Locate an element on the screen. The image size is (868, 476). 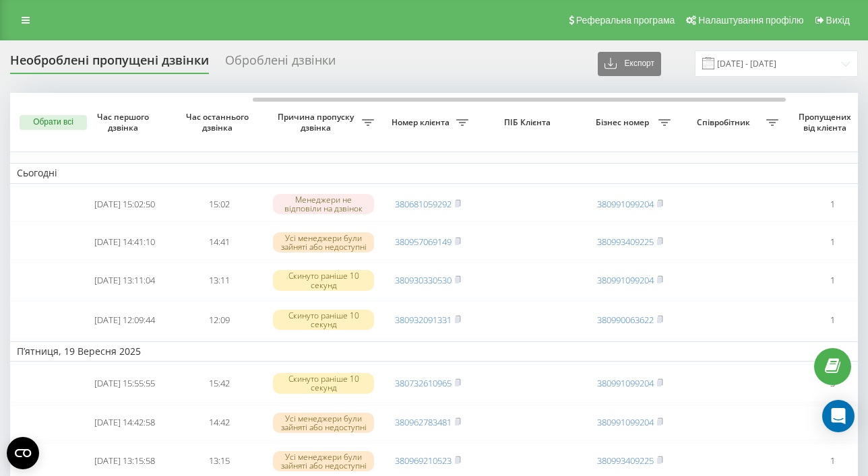
span: Пропущених від клієнта is located at coordinates (826, 122).